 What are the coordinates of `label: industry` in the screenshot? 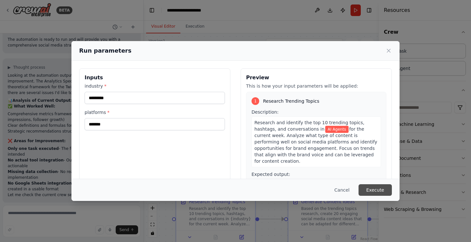 It's located at (155, 86).